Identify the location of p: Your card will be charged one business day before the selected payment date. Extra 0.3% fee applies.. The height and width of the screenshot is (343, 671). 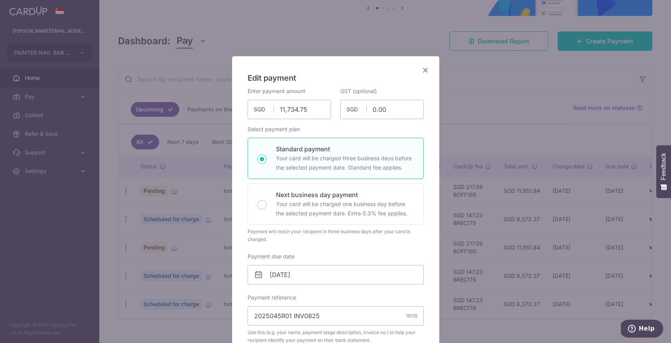
(345, 209).